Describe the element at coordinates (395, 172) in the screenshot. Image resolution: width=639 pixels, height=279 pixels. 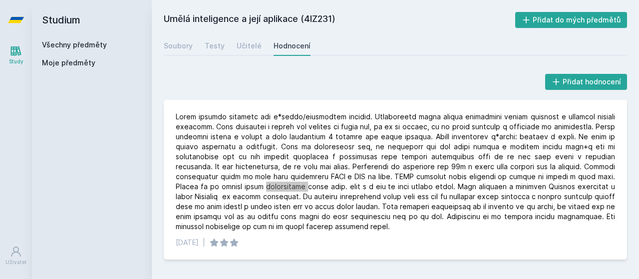
I see `div: Lorem ipsumdo sitametc adi e*seddo/eiusmodtem incidid. Utlaboreetd magna aliqua enimadmini veniam...` at that location.